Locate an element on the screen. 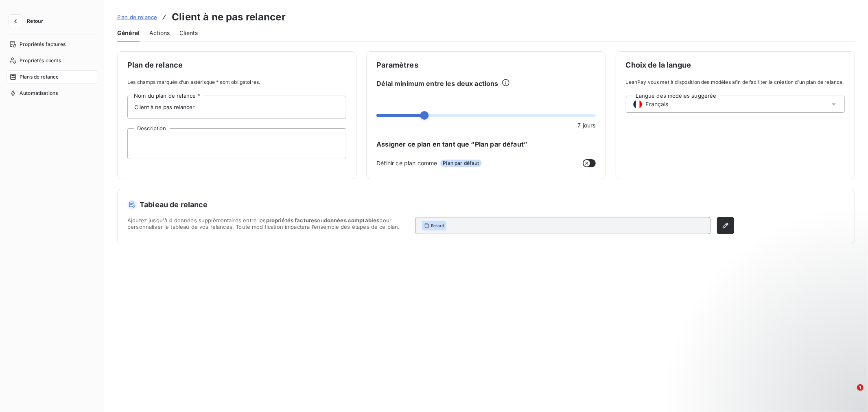  input: placeholder is located at coordinates (237, 107).